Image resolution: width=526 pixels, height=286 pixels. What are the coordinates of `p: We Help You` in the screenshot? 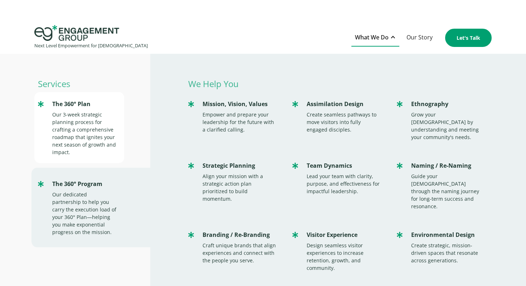 It's located at (338, 83).